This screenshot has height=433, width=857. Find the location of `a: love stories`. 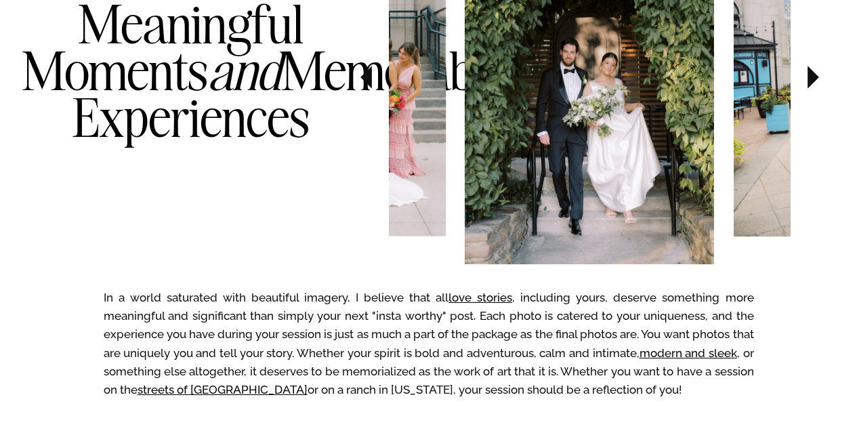

a: love stories is located at coordinates (480, 297).